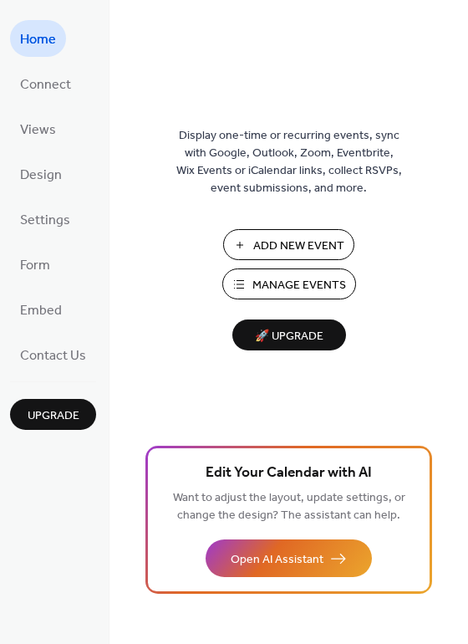 The image size is (468, 644). I want to click on span: Upgrade, so click(54, 416).